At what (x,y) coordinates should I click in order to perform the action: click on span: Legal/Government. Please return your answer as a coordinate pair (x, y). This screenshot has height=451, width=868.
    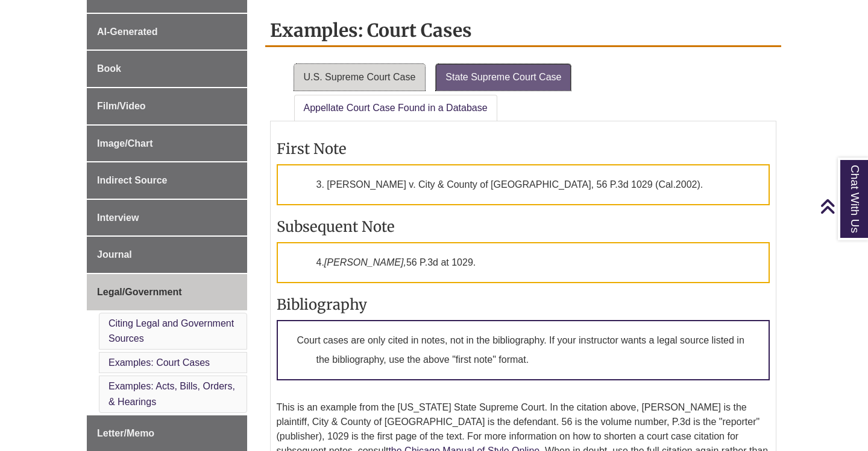
    Looking at the image, I should click on (139, 291).